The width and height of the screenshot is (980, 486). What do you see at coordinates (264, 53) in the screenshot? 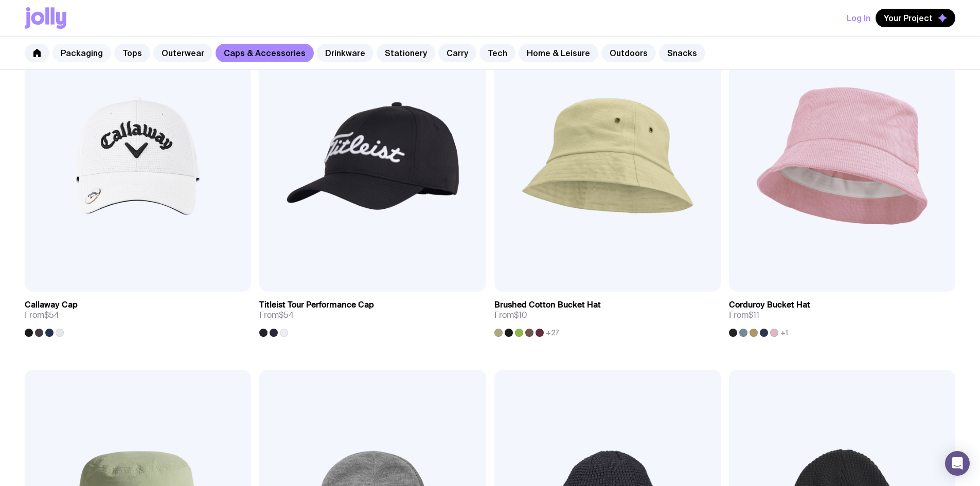
I see `a: Caps & Accessories` at bounding box center [264, 53].